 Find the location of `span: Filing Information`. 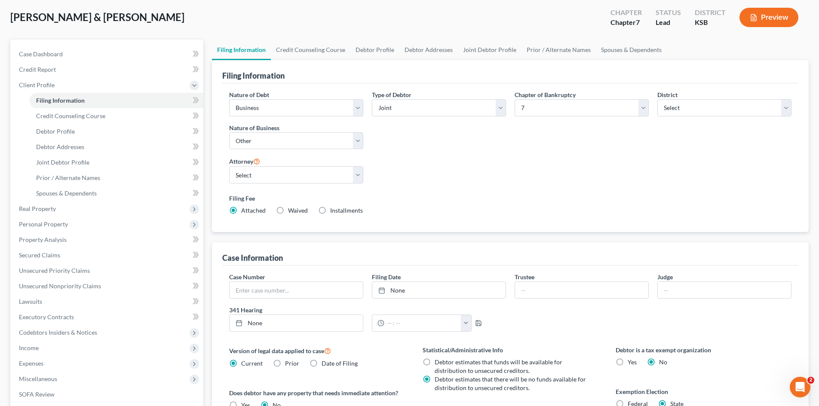

span: Filing Information is located at coordinates (60, 100).